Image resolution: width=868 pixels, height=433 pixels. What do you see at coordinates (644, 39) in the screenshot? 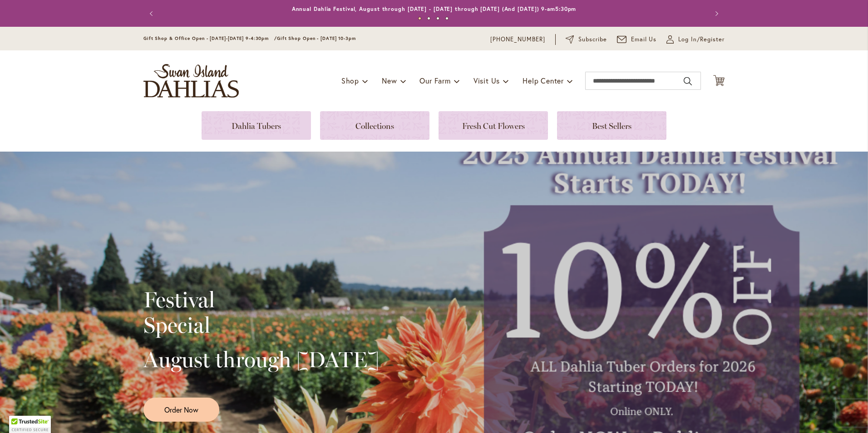
I see `span: Email Us` at bounding box center [644, 39].